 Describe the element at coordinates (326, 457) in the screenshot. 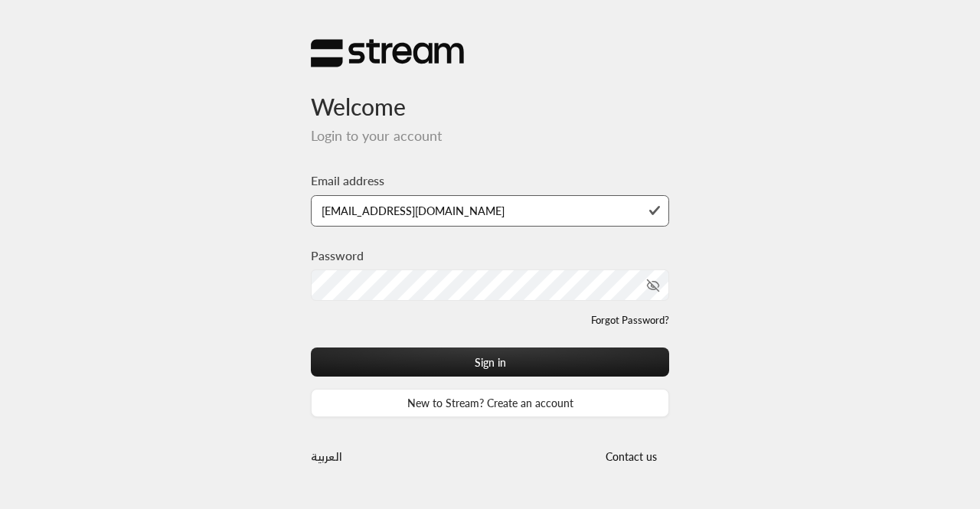

I see `a: العربية` at that location.